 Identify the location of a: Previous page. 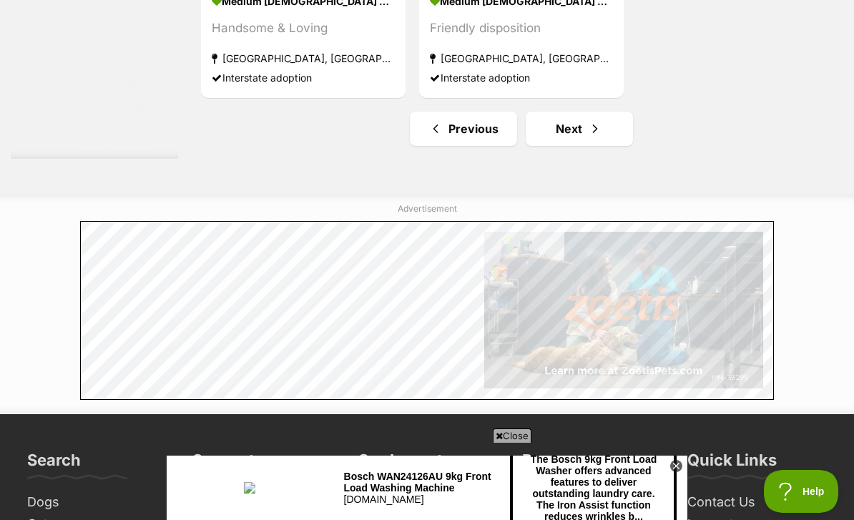
(463, 129).